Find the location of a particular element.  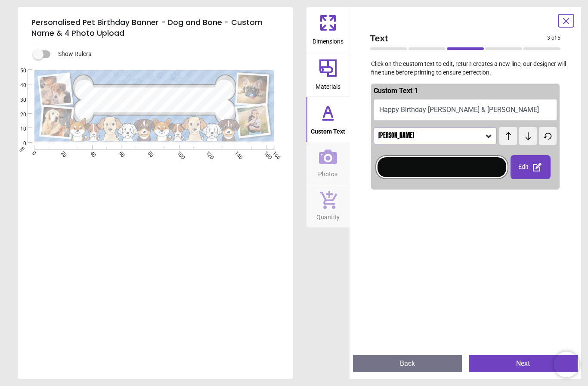

span: 40 is located at coordinates (18, 86).